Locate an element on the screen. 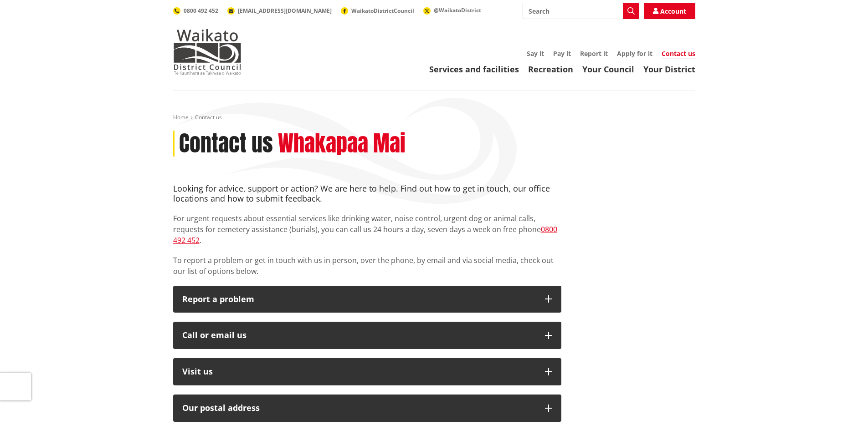  p: To report a problem or get in touch with us in person, over the phone, by email and via social me... is located at coordinates (367, 266).